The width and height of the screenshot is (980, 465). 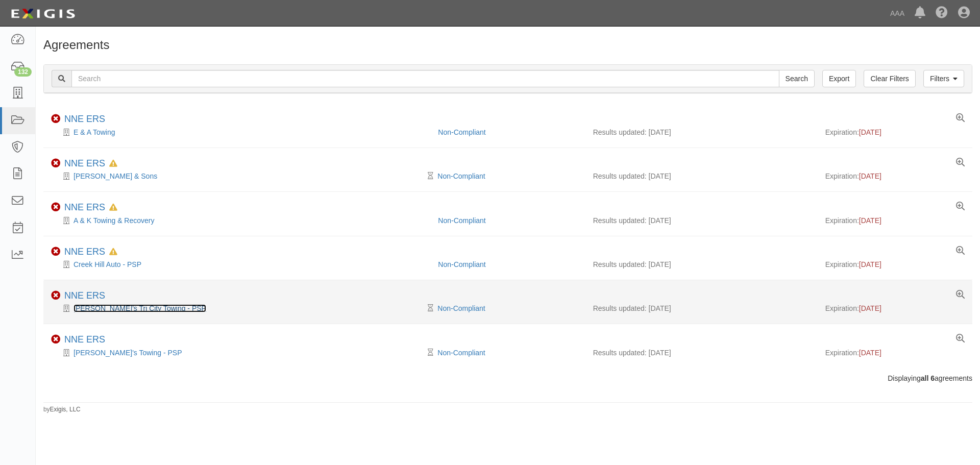 I want to click on i: In Default since 08/15/2025, so click(x=113, y=163).